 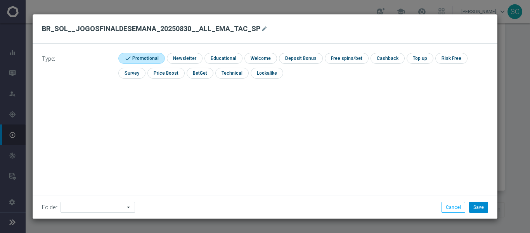 What do you see at coordinates (479, 207) in the screenshot?
I see `button: Save` at bounding box center [479, 207].